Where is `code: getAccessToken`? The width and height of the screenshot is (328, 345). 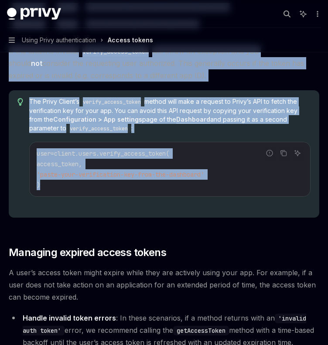 code: getAccessToken is located at coordinates (201, 331).